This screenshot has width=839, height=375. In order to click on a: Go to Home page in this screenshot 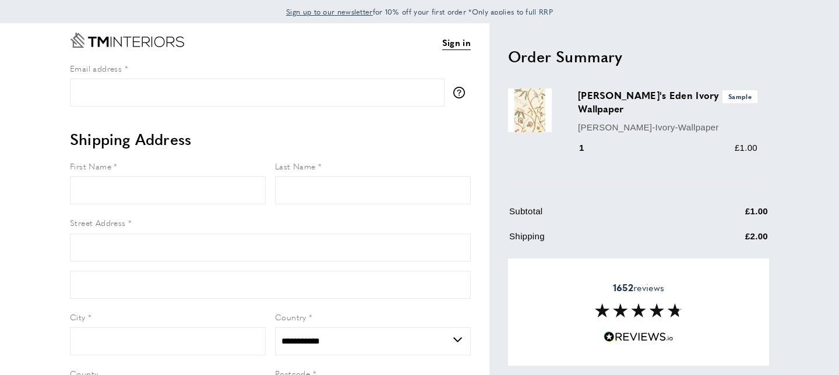, I will do `click(127, 40)`.